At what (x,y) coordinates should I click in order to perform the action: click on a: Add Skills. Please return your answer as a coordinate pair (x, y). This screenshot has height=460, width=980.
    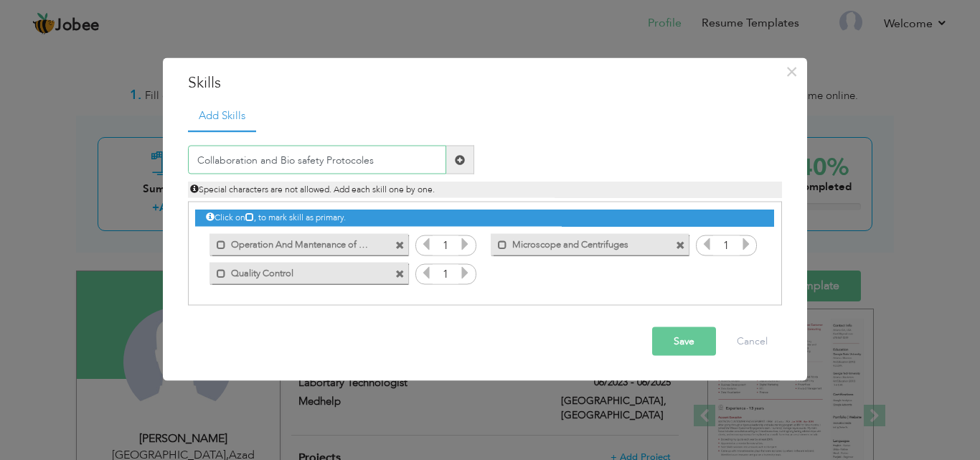
    Looking at the image, I should click on (222, 116).